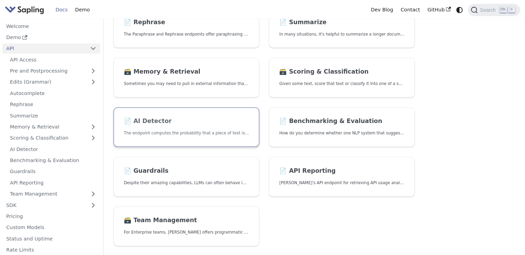 This screenshot has width=525, height=255. Describe the element at coordinates (53, 93) in the screenshot. I see `a: Autocomplete` at that location.